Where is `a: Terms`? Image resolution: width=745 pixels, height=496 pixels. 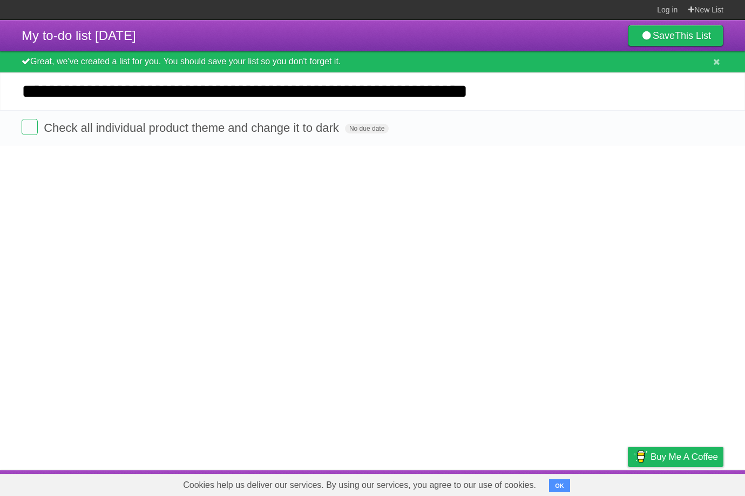
a: Terms is located at coordinates (589, 483).